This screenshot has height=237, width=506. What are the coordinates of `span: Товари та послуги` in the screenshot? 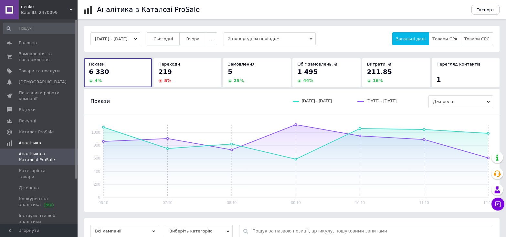 It's located at (39, 71).